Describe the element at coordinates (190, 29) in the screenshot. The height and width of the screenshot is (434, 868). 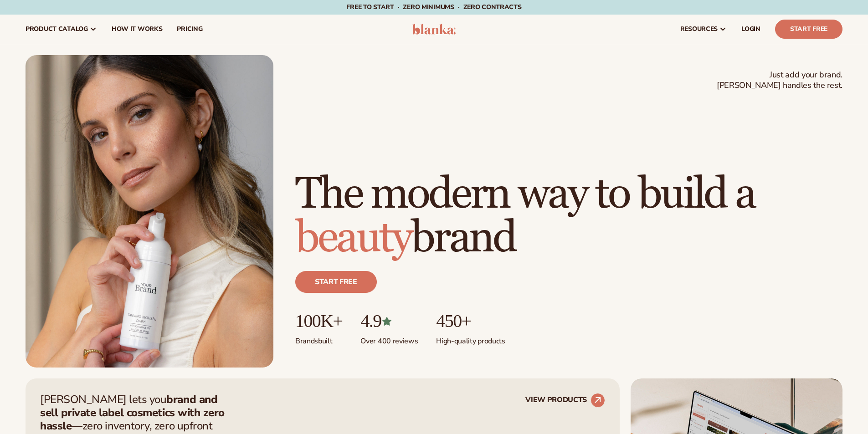
I see `span: pricing` at that location.